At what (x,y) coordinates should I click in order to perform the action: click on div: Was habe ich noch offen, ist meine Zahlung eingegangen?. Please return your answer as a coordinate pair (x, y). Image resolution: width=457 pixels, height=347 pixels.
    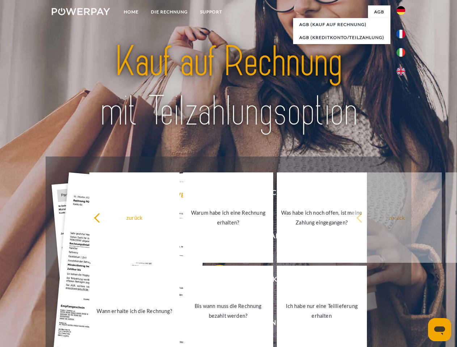
    Looking at the image, I should click on (321, 218).